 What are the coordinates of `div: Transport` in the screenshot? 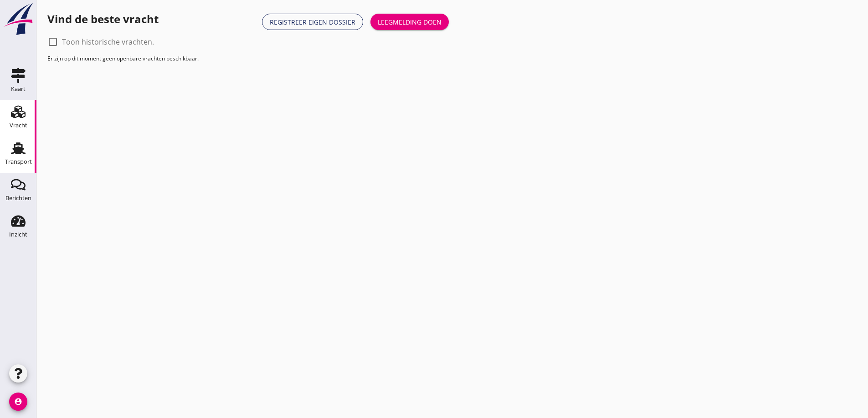 It's located at (18, 162).